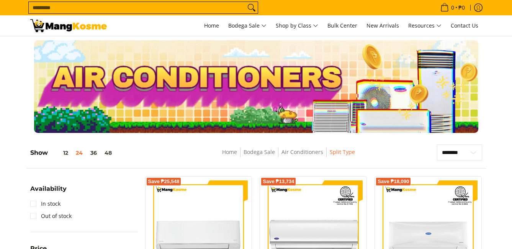 Image resolution: width=512 pixels, height=249 pixels. What do you see at coordinates (79, 153) in the screenshot?
I see `button: 24` at bounding box center [79, 153].